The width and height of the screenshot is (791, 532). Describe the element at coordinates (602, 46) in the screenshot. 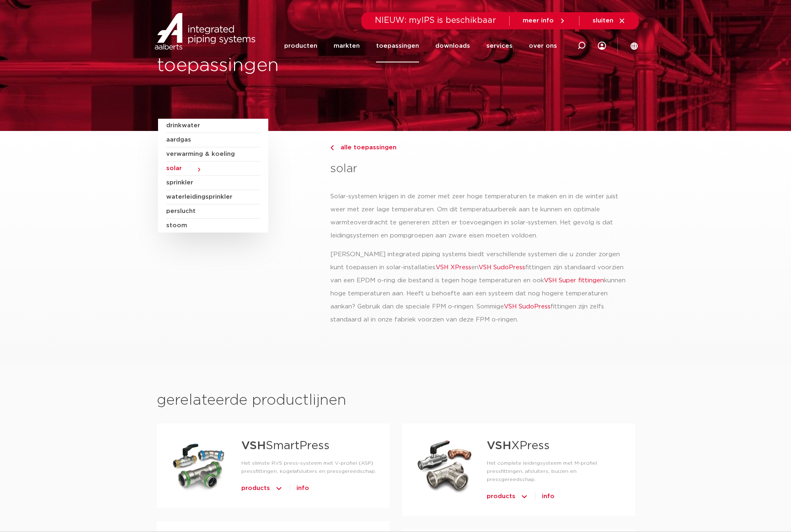

I see `div: my IPS` at that location.